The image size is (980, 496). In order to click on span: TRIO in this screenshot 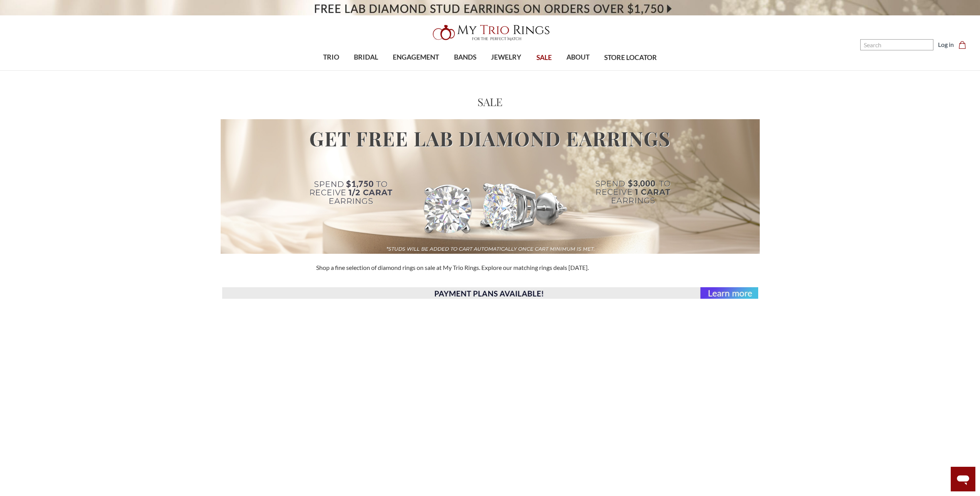, I will do `click(331, 57)`.